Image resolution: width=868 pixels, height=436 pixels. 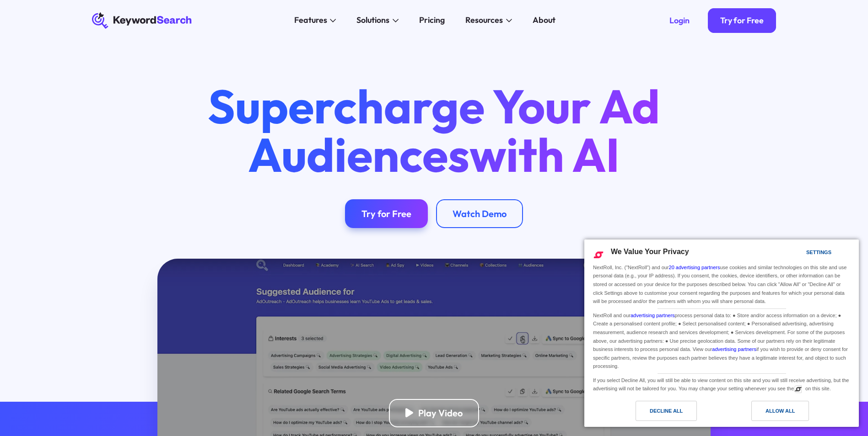 I want to click on div: Play Video, so click(x=440, y=413).